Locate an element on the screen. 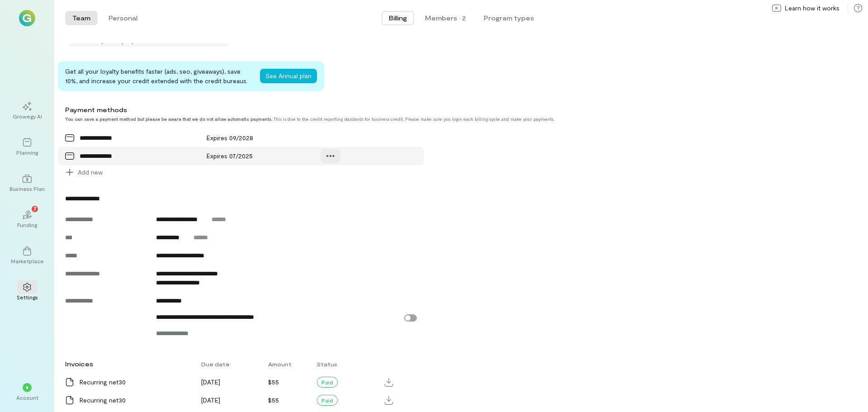 This screenshot has width=868, height=412. button: Members · 2 is located at coordinates (445, 18).